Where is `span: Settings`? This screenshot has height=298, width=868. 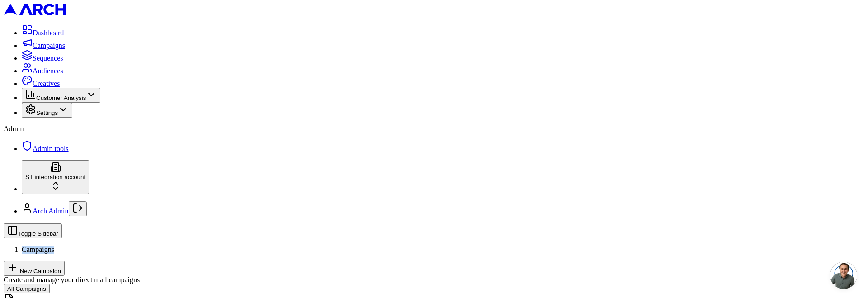
span: Settings is located at coordinates (47, 113).